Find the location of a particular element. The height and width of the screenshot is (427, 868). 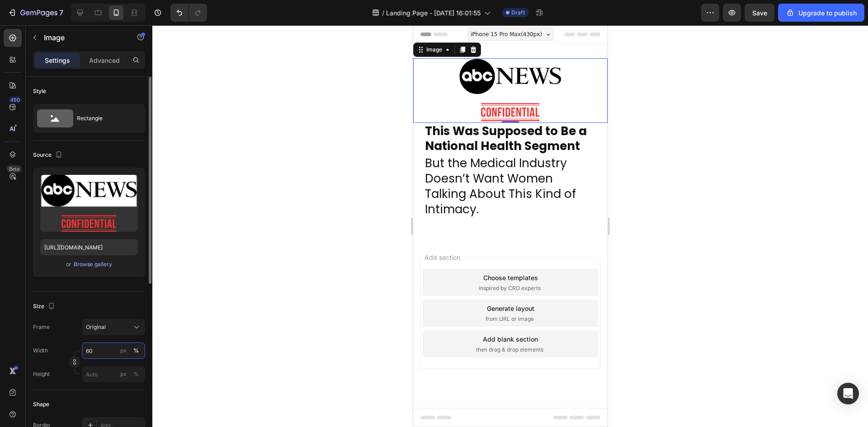

button: Upgrade to publish is located at coordinates (821, 13).